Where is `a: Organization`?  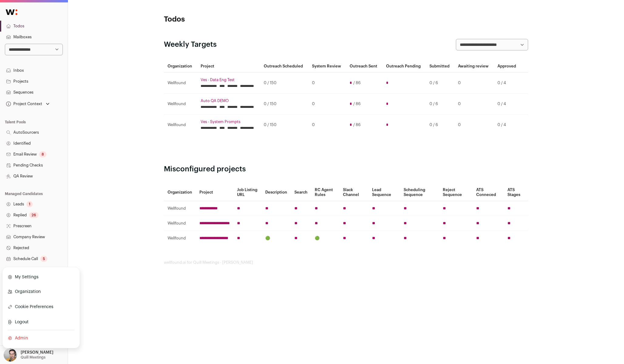 a: Organization is located at coordinates (41, 292).